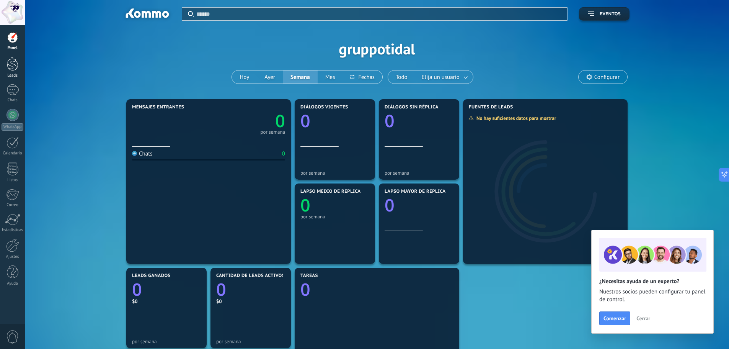 Image resolution: width=729 pixels, height=349 pixels. I want to click on span: Leads ganados, so click(151, 275).